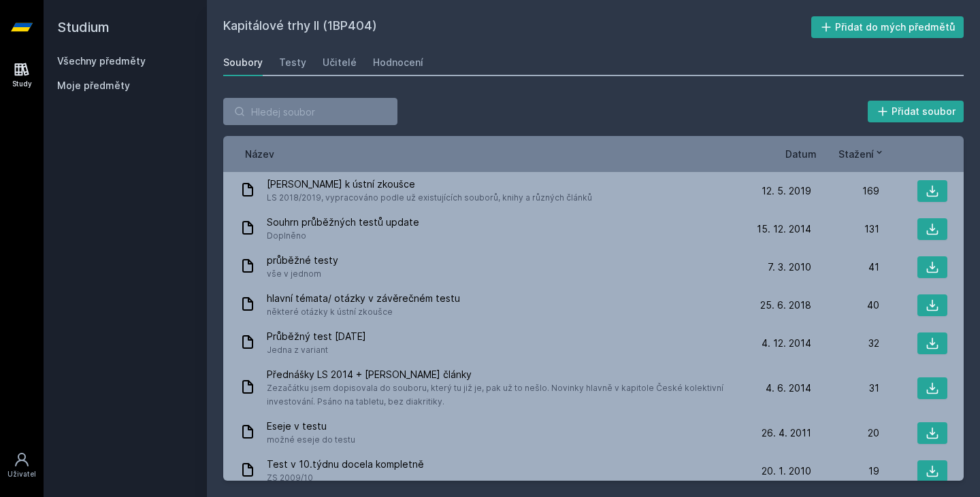  What do you see at coordinates (856, 153) in the screenshot?
I see `span: Stažení` at bounding box center [856, 153].